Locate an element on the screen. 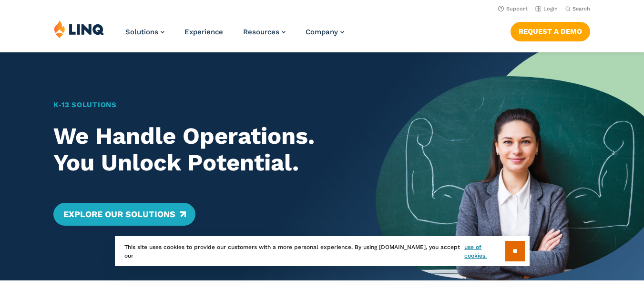 The width and height of the screenshot is (644, 289). span: Search is located at coordinates (581, 8).